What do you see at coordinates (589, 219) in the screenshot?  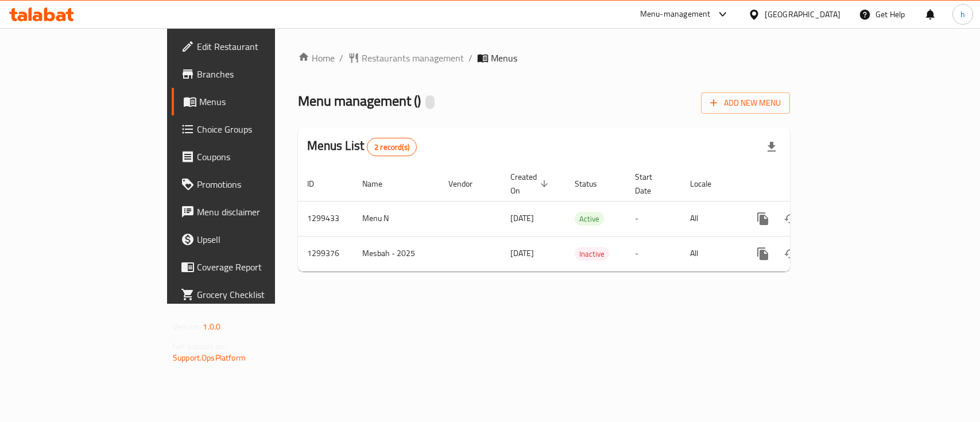 I see `div: Active` at bounding box center [589, 219].